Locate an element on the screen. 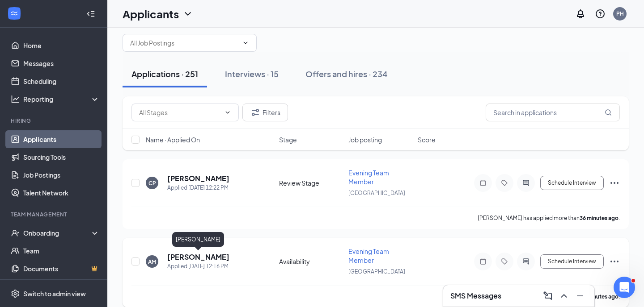 Image resolution: width=644 pixels, height=307 pixels. div: Interviews · 15 is located at coordinates (252, 74).